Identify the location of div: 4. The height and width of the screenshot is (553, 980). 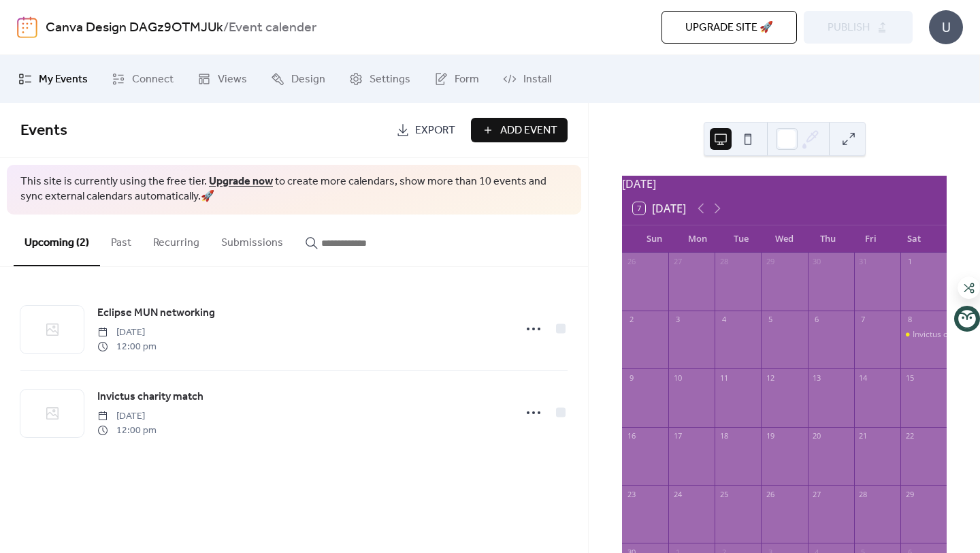
(724, 320).